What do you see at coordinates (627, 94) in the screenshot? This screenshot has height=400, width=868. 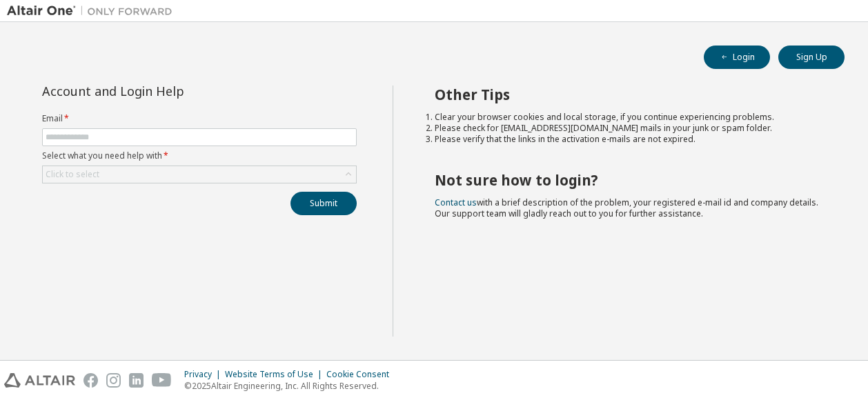 I see `h2: Other Tips` at bounding box center [627, 94].